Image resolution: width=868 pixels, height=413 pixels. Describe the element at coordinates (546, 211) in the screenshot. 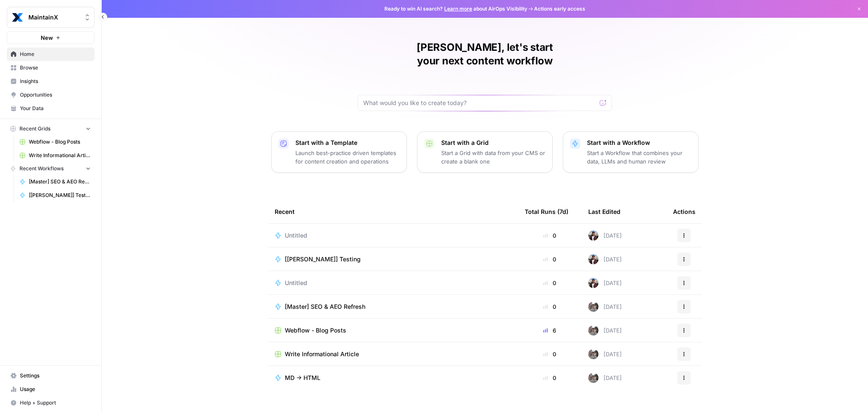

I see `div: Total Runs (7d)` at that location.